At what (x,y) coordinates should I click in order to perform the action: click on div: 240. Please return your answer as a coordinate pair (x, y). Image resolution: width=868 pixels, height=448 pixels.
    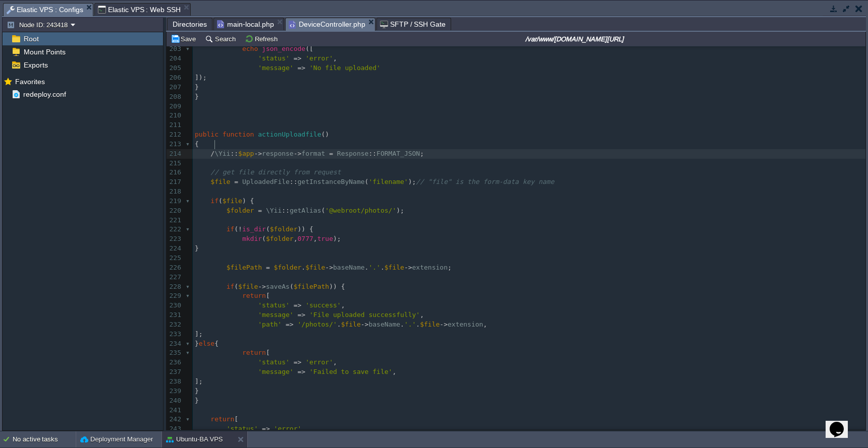
    Looking at the image, I should click on (175, 401).